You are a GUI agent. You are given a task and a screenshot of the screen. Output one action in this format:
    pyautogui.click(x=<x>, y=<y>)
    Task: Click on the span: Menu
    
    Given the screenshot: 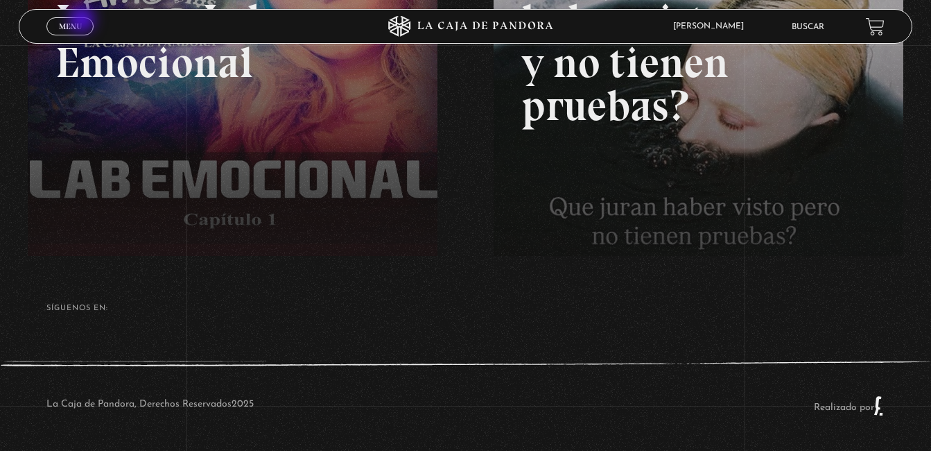 What is the action you would take?
    pyautogui.click(x=70, y=26)
    